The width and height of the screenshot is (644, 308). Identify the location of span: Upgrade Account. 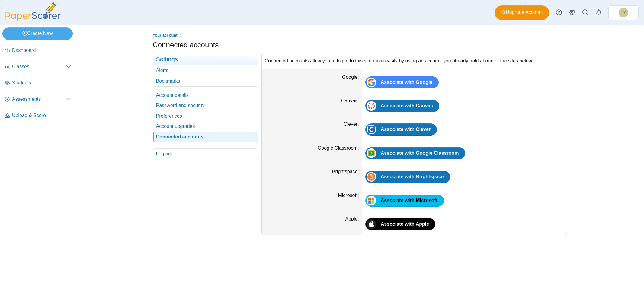
(522, 12).